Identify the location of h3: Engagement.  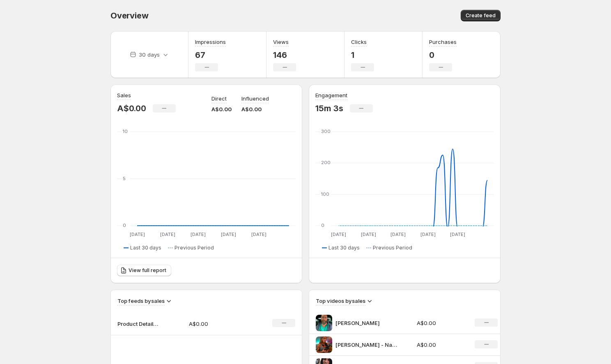
(331, 95).